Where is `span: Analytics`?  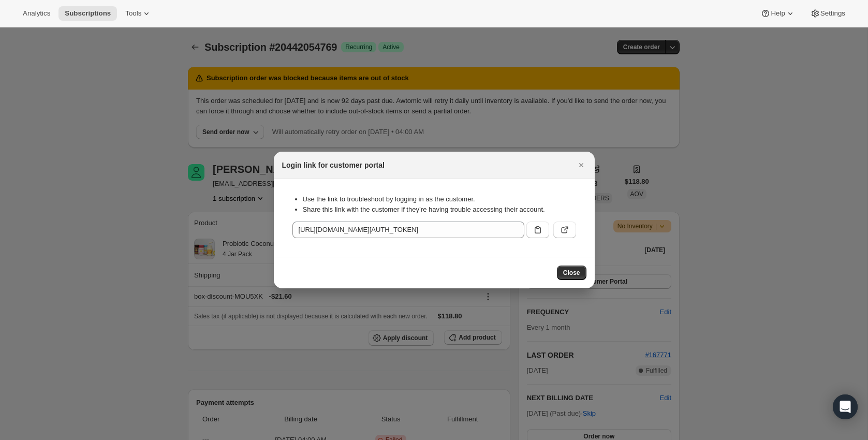 span: Analytics is located at coordinates (37, 13).